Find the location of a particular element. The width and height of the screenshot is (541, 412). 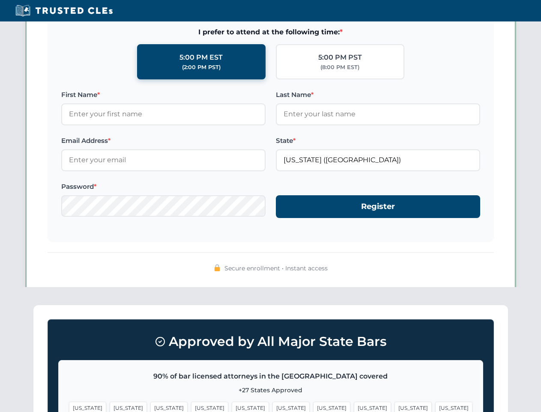

button: Register is located at coordinates (378, 206).